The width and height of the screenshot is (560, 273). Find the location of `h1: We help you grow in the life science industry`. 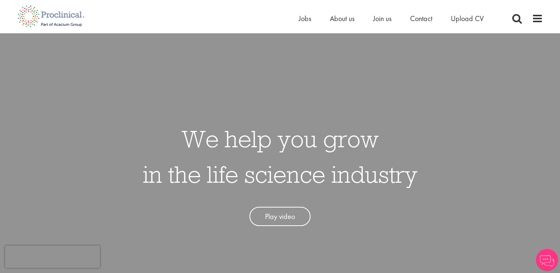

h1: We help you grow in the life science industry is located at coordinates (280, 156).